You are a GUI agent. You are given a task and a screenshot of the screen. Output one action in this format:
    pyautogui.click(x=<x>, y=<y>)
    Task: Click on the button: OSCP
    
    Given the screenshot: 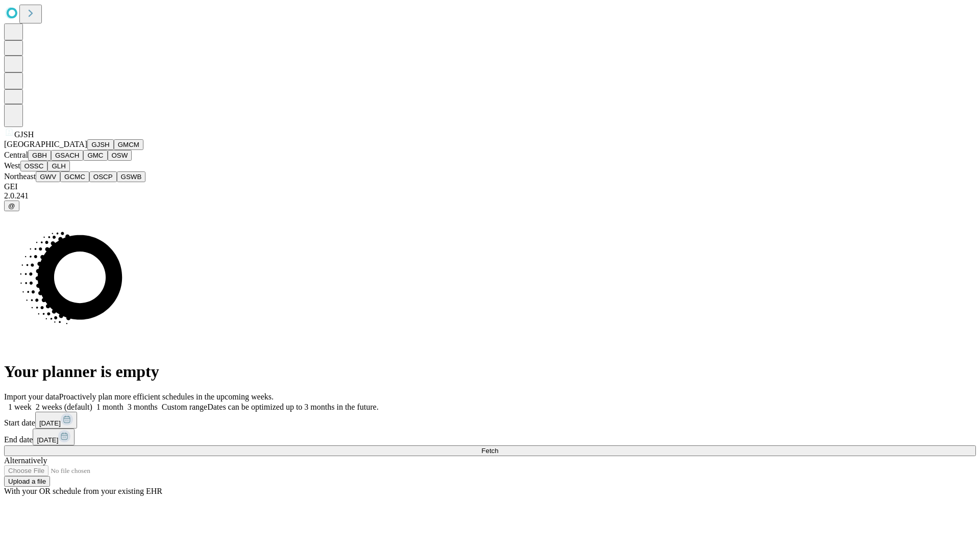 What is the action you would take?
    pyautogui.click(x=103, y=177)
    